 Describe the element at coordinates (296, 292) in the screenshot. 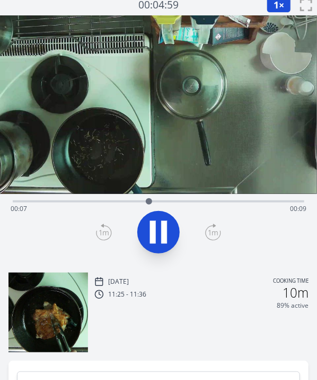

I see `h2: 10m` at that location.